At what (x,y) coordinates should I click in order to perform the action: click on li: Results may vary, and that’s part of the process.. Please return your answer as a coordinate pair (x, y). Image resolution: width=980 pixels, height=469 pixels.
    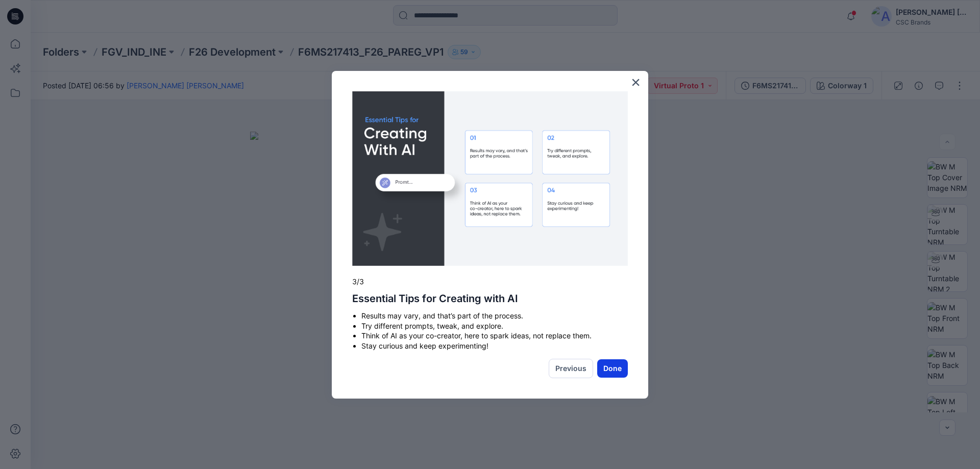
    Looking at the image, I should click on (495, 316).